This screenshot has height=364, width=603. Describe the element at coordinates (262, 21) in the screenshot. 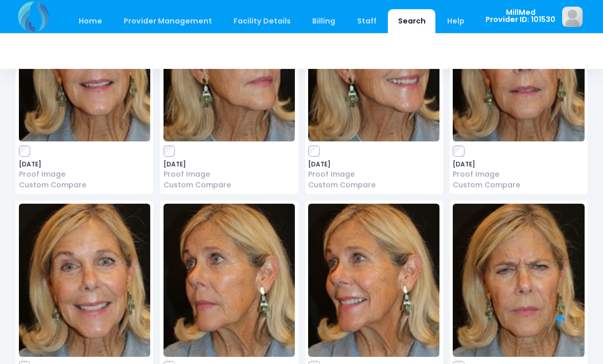

I see `a: Facility Details` at that location.